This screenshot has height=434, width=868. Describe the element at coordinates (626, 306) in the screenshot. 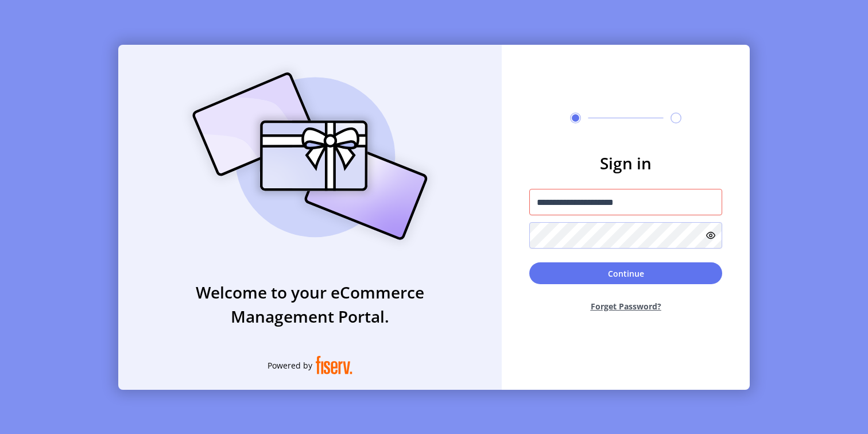

I see `button: Forget Password?` at that location.